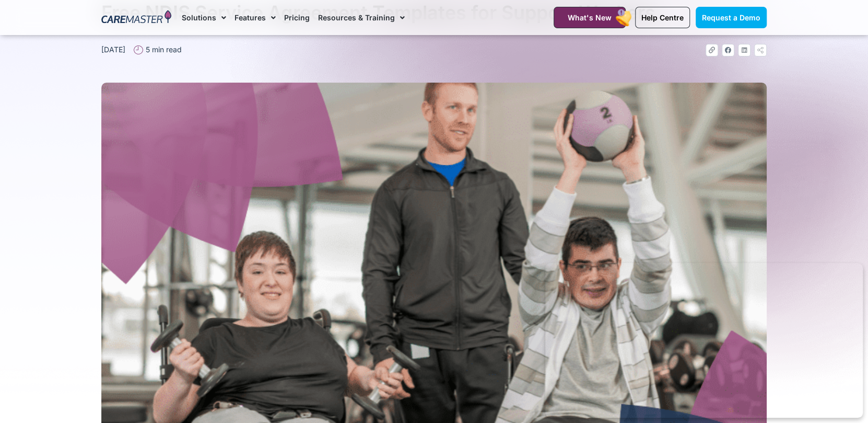 The image size is (868, 423). What do you see at coordinates (589, 17) in the screenshot?
I see `a: What's New` at bounding box center [589, 17].